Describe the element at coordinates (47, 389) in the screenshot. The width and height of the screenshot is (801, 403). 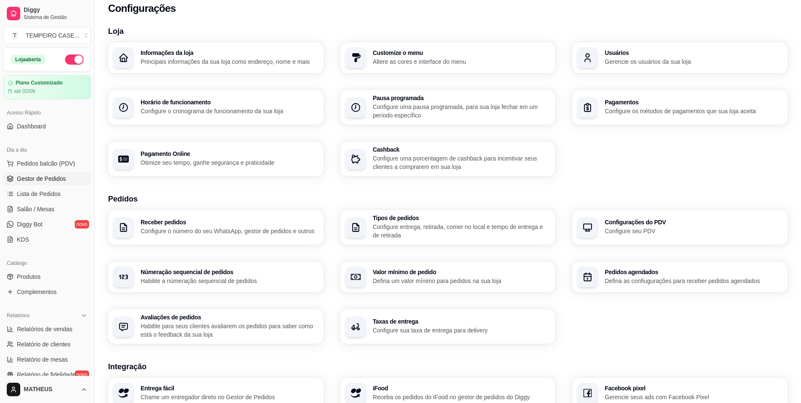
I see `button: MATHEUS` at that location.